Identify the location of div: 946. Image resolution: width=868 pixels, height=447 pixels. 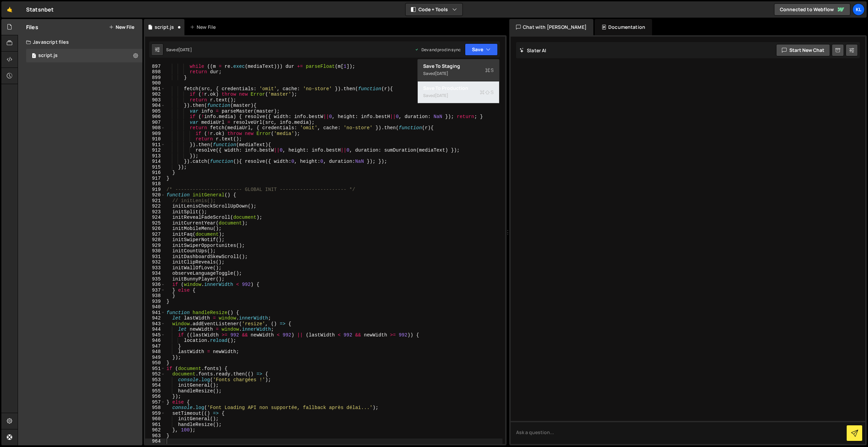
(155, 340).